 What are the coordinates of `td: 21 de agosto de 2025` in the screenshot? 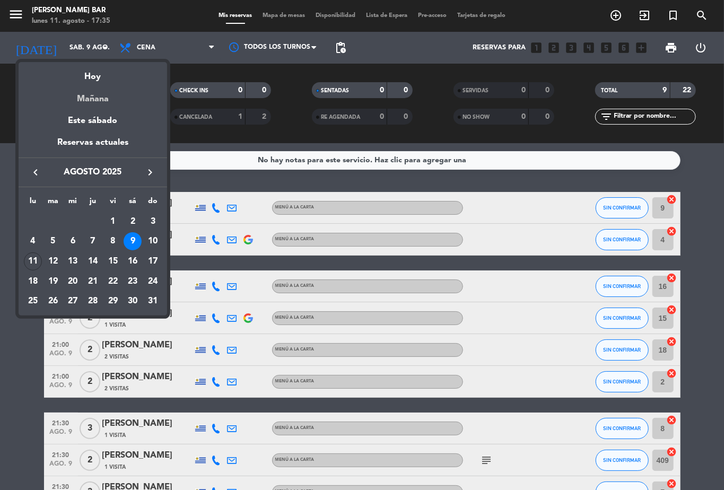 It's located at (93, 282).